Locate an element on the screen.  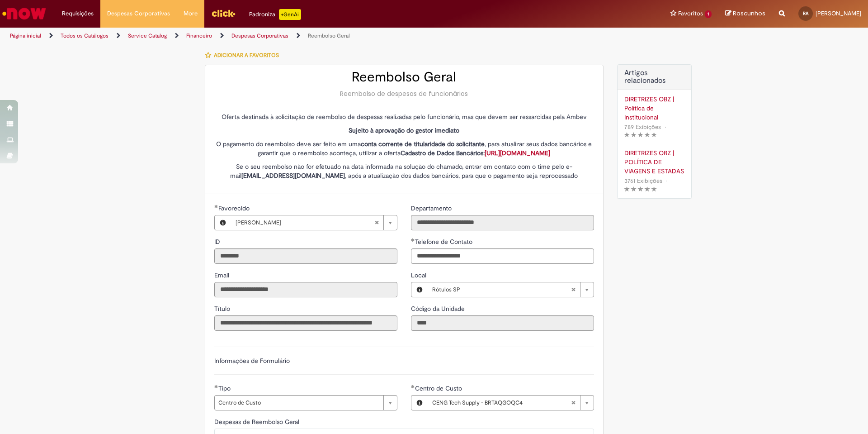
a: CENG Tech Supply - BRTAQGOQC4Limpar campo Centro de Custo is located at coordinates (510, 403).